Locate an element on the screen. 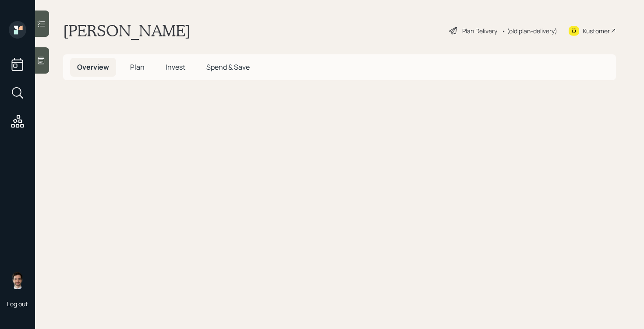 This screenshot has width=644, height=329. div: Log out is located at coordinates (18, 304).